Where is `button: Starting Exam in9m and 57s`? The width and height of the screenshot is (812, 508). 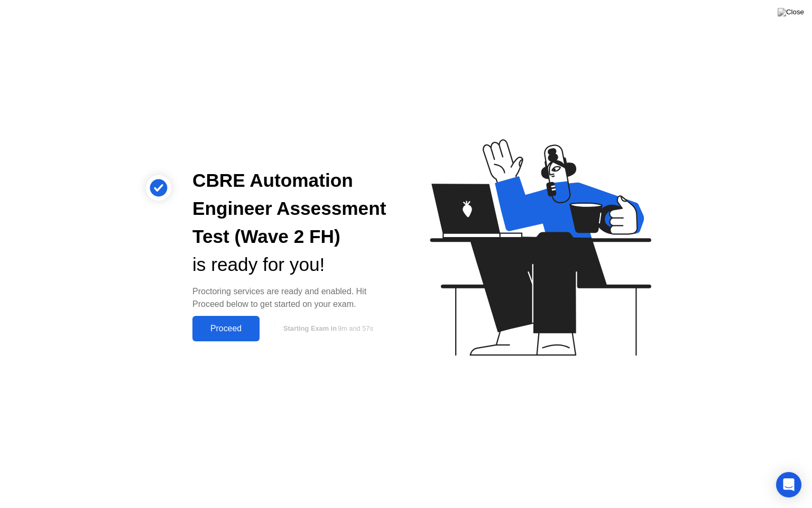
button: Starting Exam in9m and 57s is located at coordinates (327, 329).